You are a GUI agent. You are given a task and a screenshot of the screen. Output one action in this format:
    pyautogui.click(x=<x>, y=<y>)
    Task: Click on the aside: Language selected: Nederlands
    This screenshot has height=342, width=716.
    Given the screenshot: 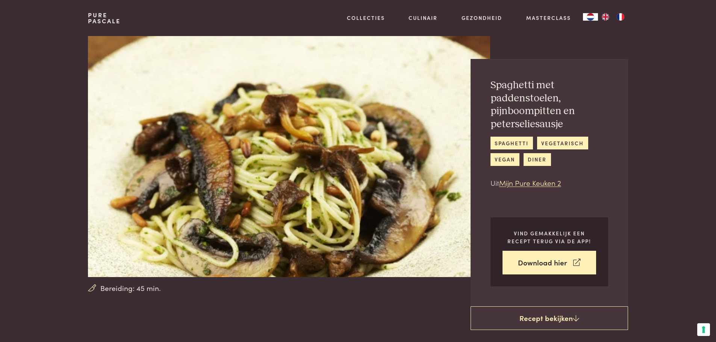 What is the action you would take?
    pyautogui.click(x=606, y=17)
    